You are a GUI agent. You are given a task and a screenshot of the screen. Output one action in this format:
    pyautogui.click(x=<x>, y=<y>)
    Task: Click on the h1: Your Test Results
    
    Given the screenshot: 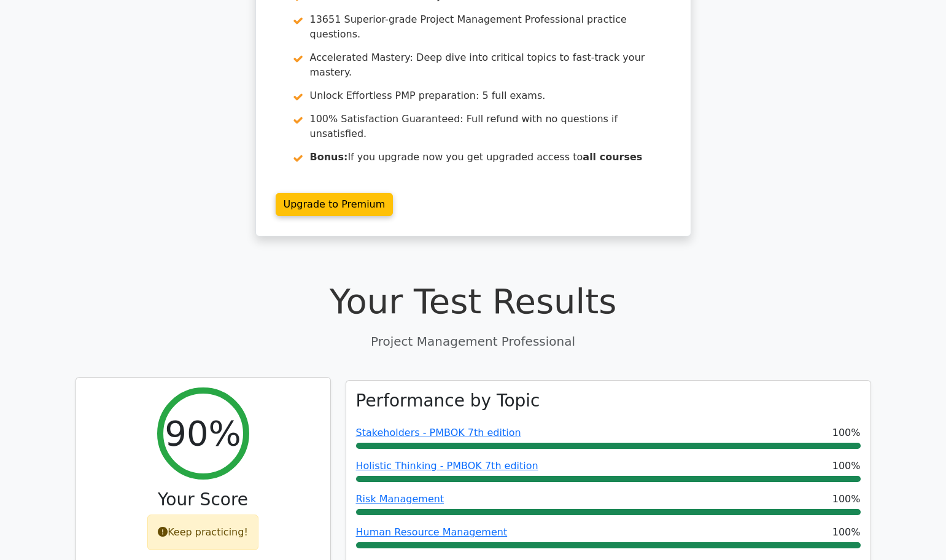 What is the action you would take?
    pyautogui.click(x=473, y=301)
    